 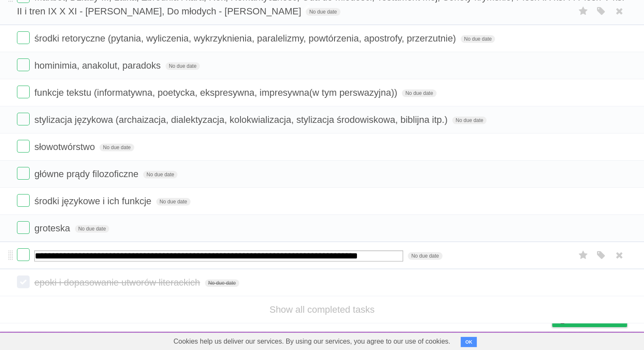 What do you see at coordinates (596, 319) in the screenshot?
I see `span: Buy me a coffee` at bounding box center [596, 319].